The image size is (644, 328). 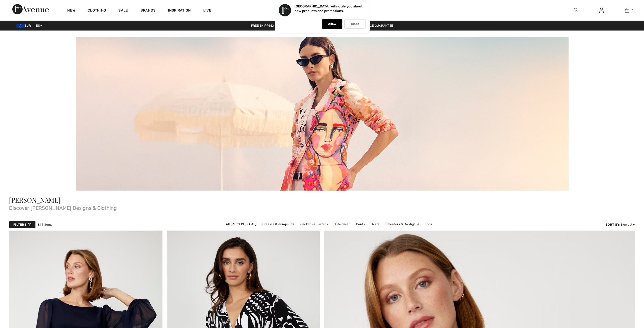 I want to click on a: New, so click(x=71, y=11).